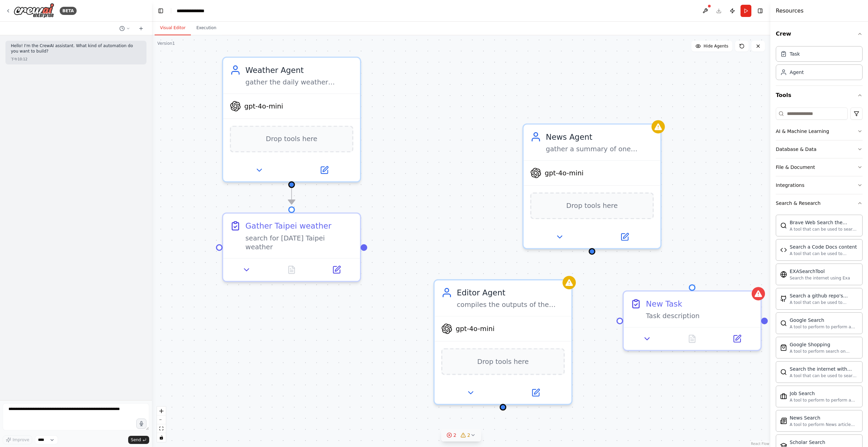  Describe the element at coordinates (760, 444) in the screenshot. I see `a: React Flow attribution` at that location.